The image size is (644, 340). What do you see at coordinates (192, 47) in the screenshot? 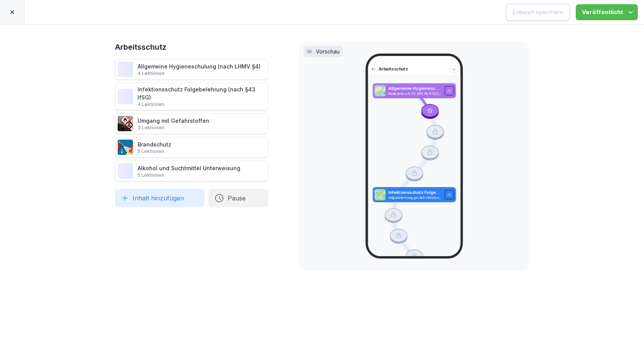
I see `h1: Arbeitsschutz` at bounding box center [192, 47].